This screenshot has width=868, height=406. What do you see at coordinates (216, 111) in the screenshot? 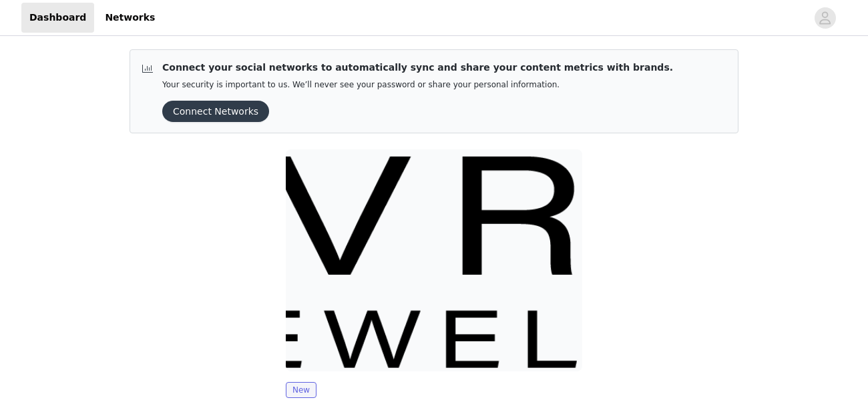
I see `button: Connect Networks` at bounding box center [216, 111].